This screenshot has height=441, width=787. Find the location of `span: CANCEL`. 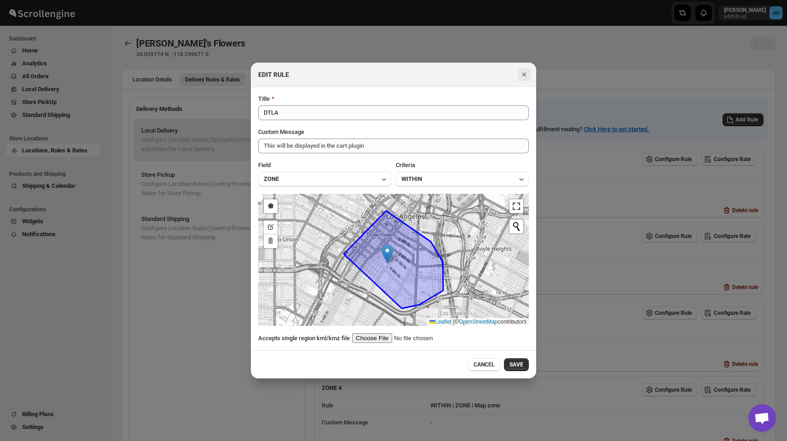

span: CANCEL is located at coordinates (484, 364).